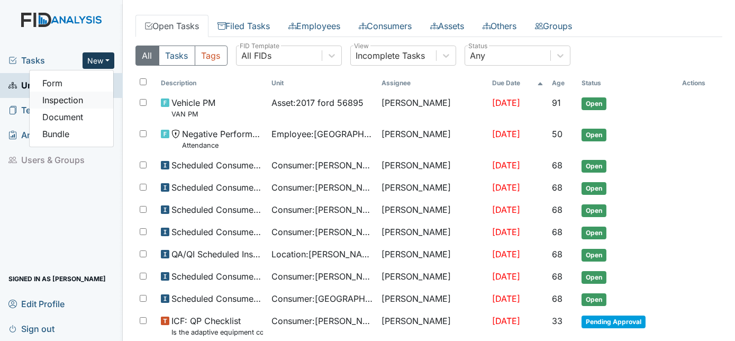 The width and height of the screenshot is (735, 341). Describe the element at coordinates (25, 85) in the screenshot. I see `span: Units` at that location.